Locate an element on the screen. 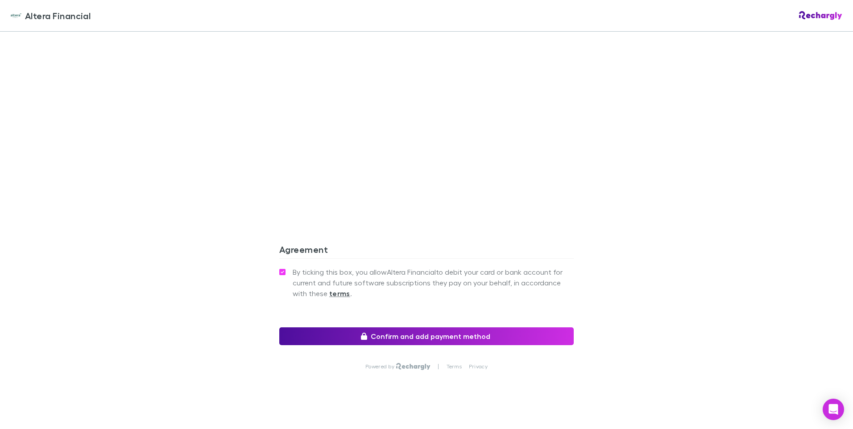  span: By ticking this box, you allow Altera Financial to debit your card or bank account for current an... is located at coordinates (433, 283).